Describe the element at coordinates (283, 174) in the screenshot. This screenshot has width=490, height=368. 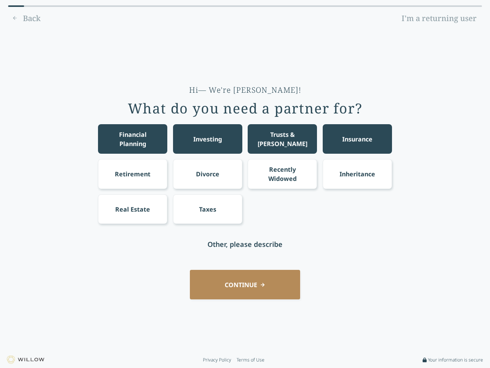
I see `div: Recently Widowed` at that location.